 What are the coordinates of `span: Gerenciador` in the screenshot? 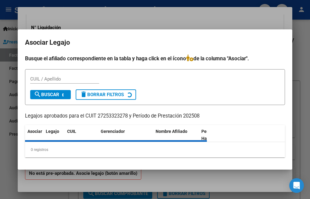 It's located at (113, 131).